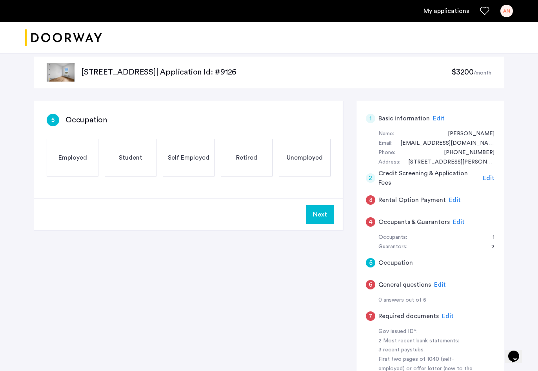 The width and height of the screenshot is (538, 371). Describe the element at coordinates (463, 72) in the screenshot. I see `span: $3200` at that location.